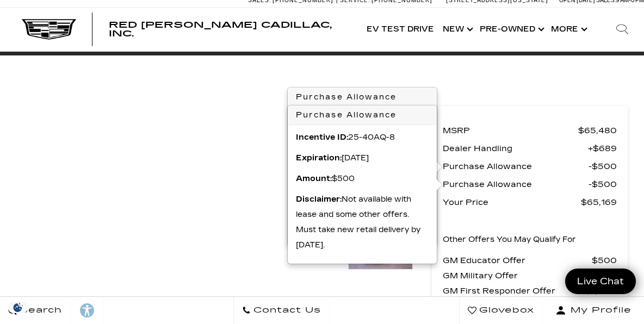  I want to click on span: MSRP, so click(510, 130).